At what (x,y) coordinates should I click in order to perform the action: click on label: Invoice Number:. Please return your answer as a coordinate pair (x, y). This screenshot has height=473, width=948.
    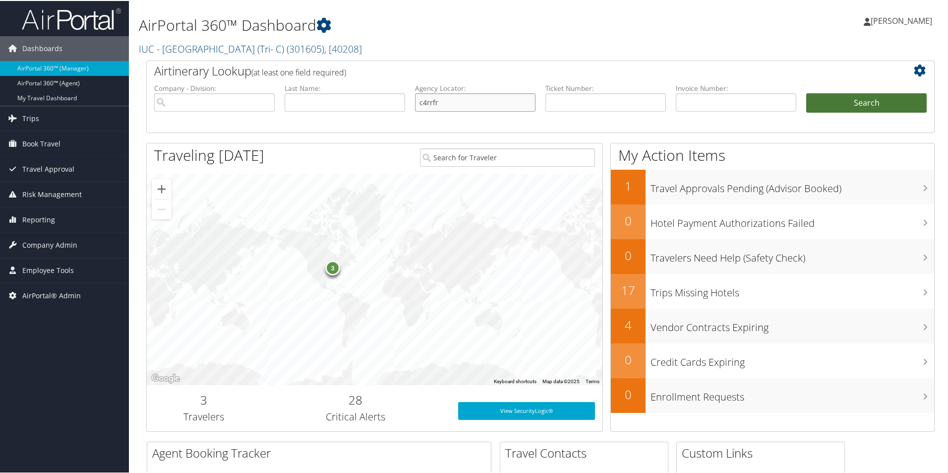
    Looking at the image, I should click on (736, 87).